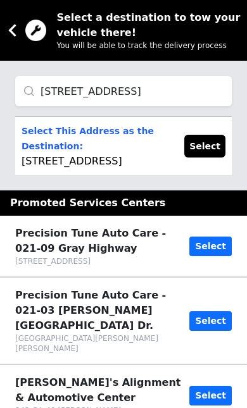 The image size is (247, 408). What do you see at coordinates (87, 139) in the screenshot?
I see `span: Select This Address as the Destination:` at bounding box center [87, 139].